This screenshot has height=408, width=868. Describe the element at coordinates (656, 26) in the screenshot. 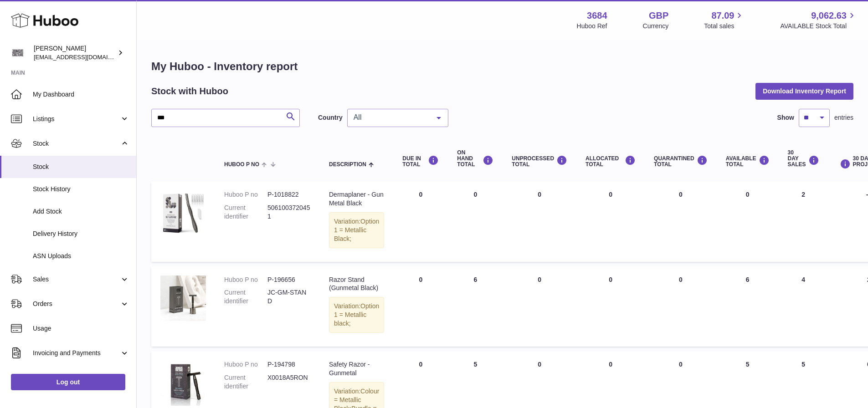

I see `div: Currency` at that location.